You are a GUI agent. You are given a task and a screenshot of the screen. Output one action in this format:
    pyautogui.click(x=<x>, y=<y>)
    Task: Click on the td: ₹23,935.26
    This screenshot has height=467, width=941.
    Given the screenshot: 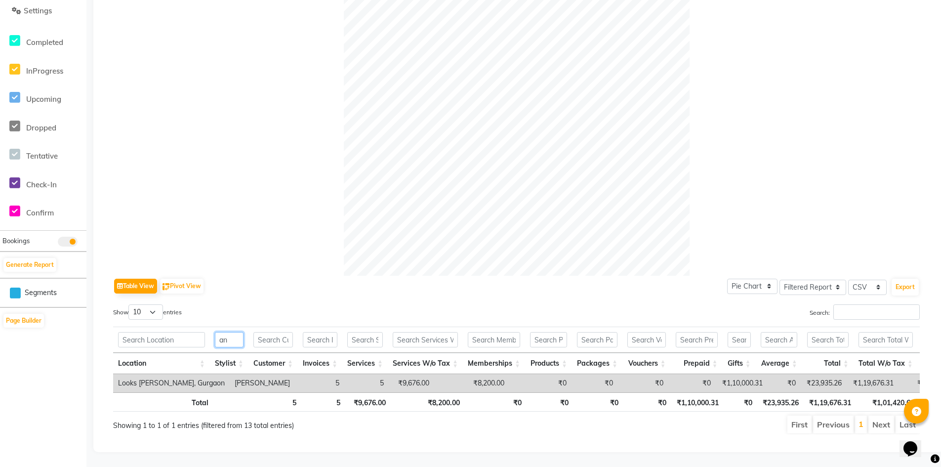 What is the action you would take?
    pyautogui.click(x=823, y=383)
    